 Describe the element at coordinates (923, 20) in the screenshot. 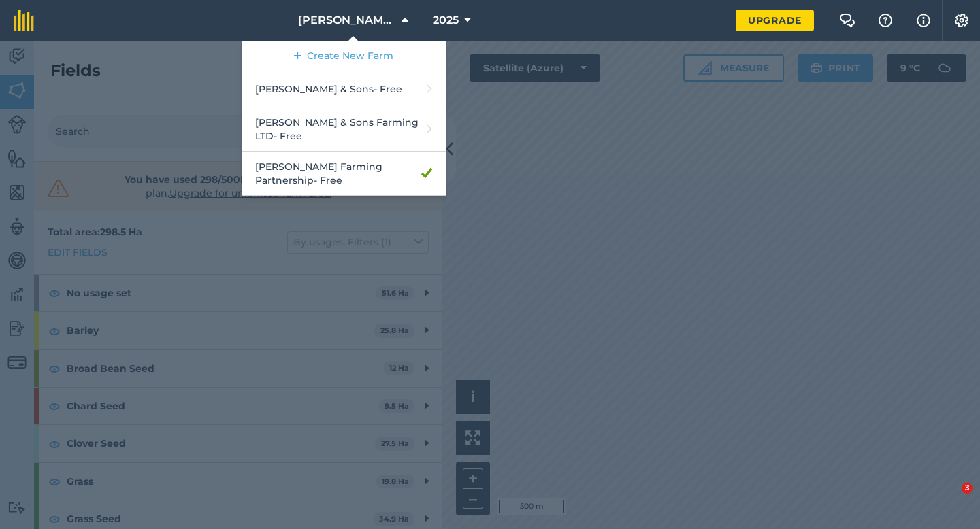

I see `img: svg+xml;base64,PHN2ZyB4bWxucz0iaHR0cDovL3d3dy53My5vcmcvMjAwMC9zdmciIHdpZHRoPSIxNyIgaGVpZ2h0PSIxNy...` at that location.